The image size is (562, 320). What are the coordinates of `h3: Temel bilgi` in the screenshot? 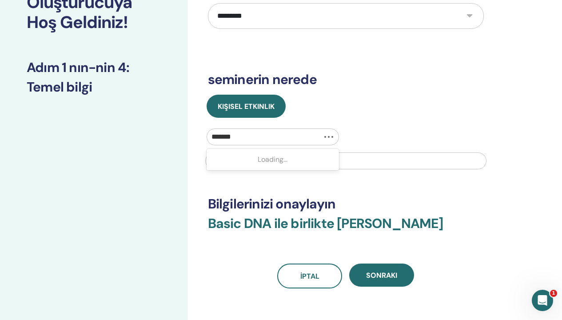 It's located at (94, 87).